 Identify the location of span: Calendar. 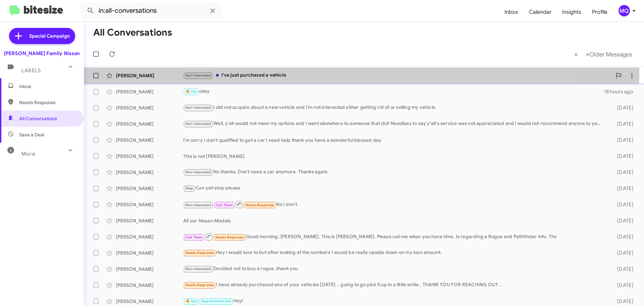
(539, 12).